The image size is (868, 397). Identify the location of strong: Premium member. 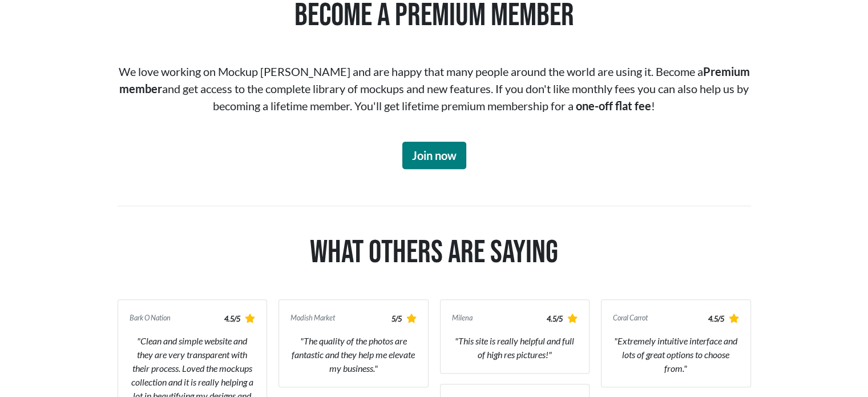
(435, 80).